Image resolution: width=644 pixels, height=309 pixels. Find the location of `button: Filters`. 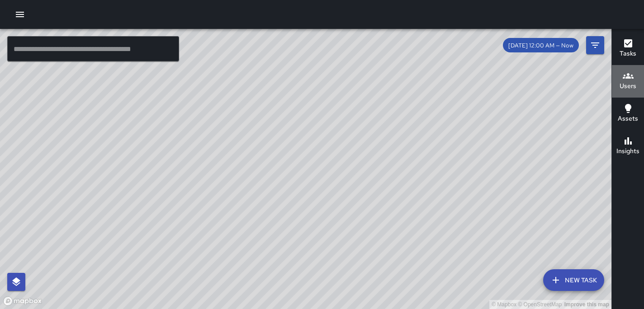

button: Filters is located at coordinates (595, 45).